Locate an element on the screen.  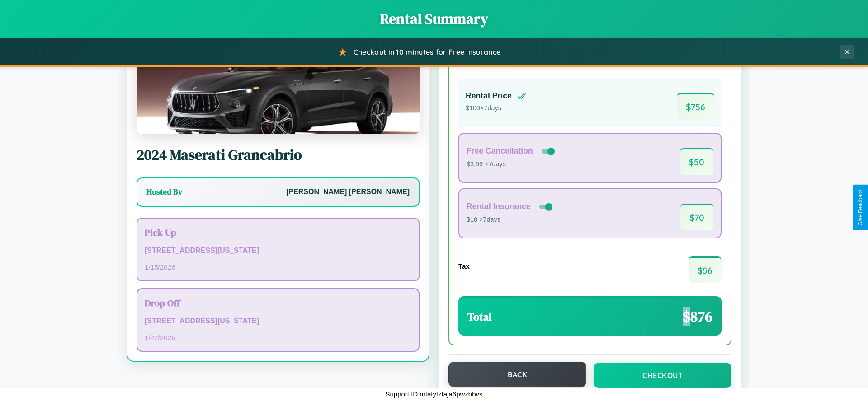
span: $ 756 is located at coordinates (696, 106).